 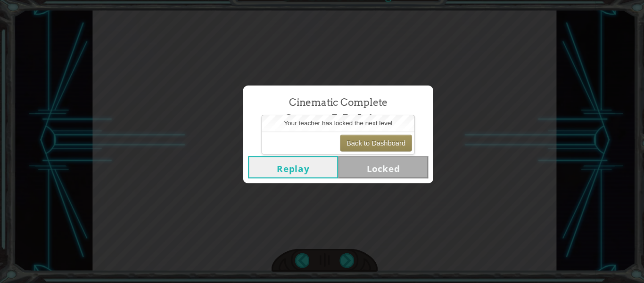 I want to click on button: Locked, so click(x=365, y=172).